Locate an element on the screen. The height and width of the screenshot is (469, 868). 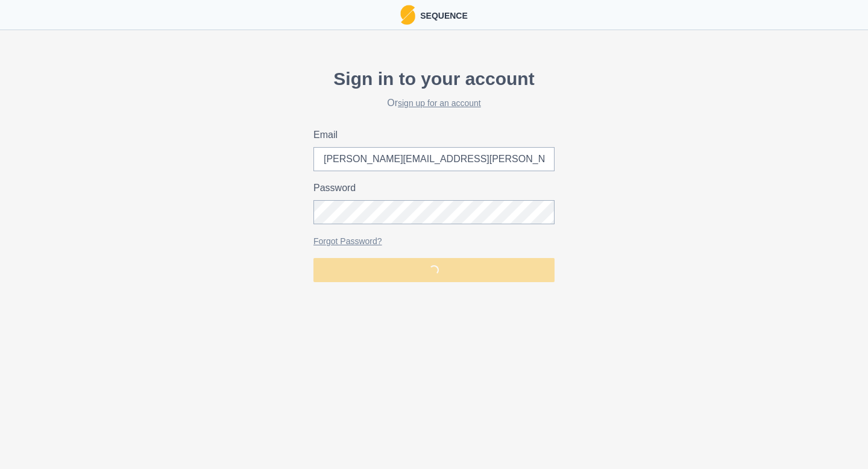
h2: Or is located at coordinates (434, 103).